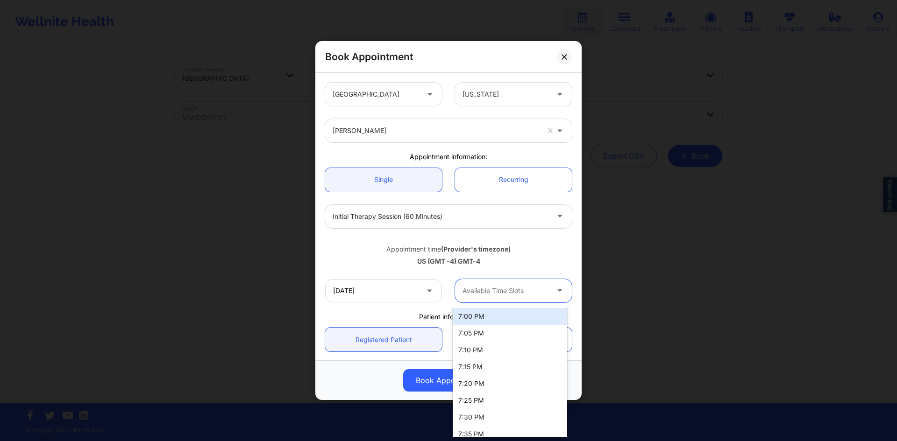 The width and height of the screenshot is (897, 441). Describe the element at coordinates (509, 401) in the screenshot. I see `div: 7:25 PM` at that location.